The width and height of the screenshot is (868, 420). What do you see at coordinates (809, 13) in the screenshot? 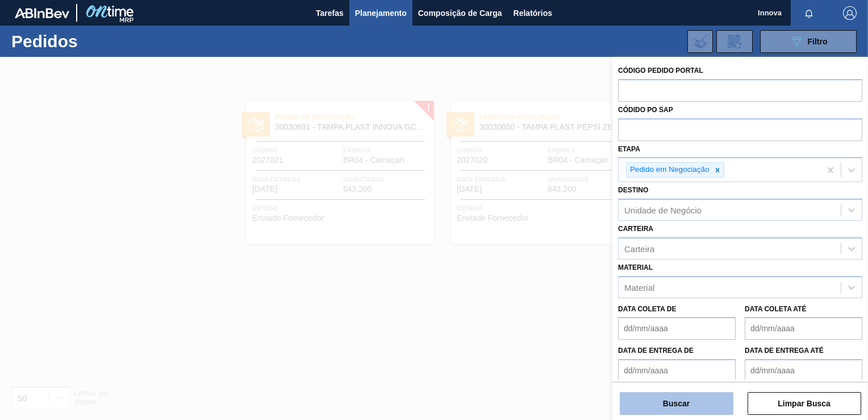
I see `button: Notificações` at bounding box center [809, 13].